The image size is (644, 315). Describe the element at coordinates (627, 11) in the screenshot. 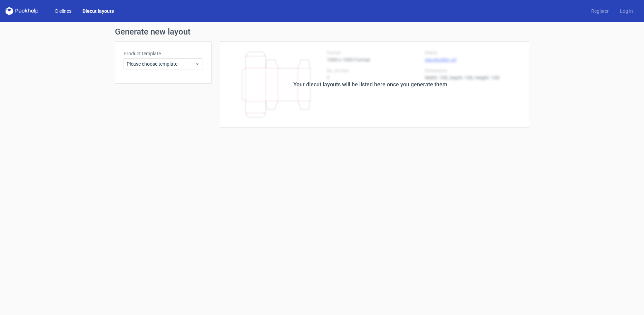

I see `a: Log in` at that location.